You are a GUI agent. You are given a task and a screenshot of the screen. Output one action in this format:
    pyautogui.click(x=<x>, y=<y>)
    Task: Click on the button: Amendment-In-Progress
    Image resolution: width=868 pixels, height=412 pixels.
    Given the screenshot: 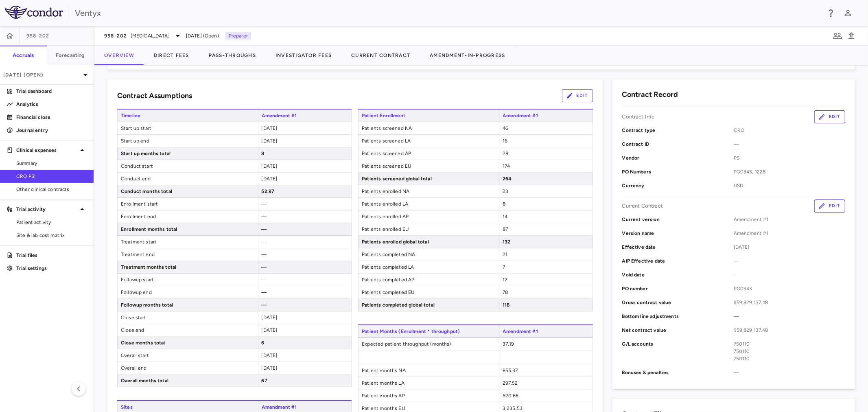 What is the action you would take?
    pyautogui.click(x=467, y=55)
    